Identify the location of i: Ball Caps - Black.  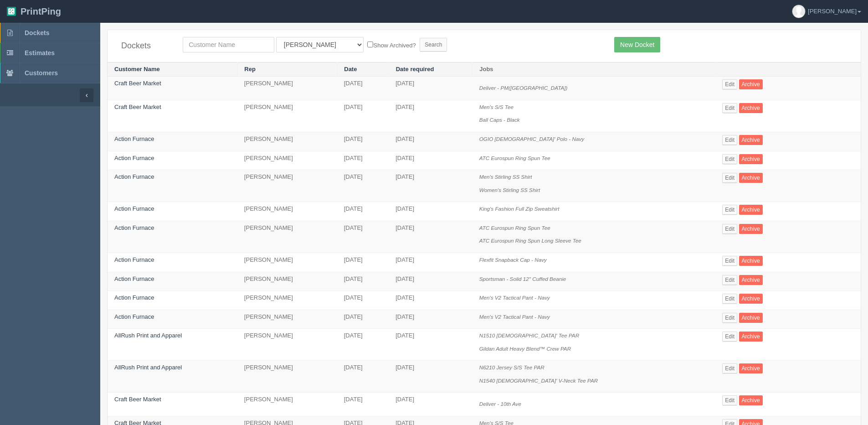
(500, 119).